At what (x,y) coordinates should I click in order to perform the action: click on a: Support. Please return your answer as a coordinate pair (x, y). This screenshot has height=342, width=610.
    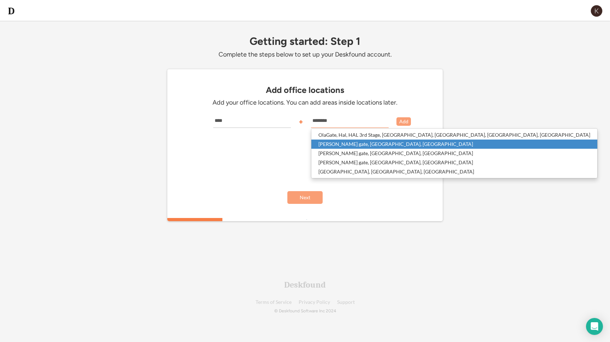
    Looking at the image, I should click on (346, 302).